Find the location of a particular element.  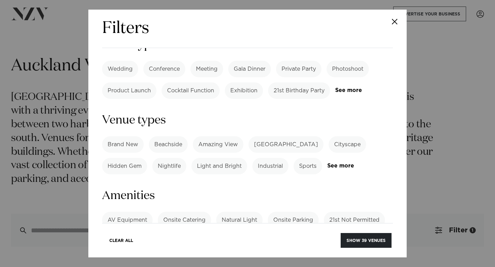

label: 21st Birthday Party is located at coordinates (299, 91).